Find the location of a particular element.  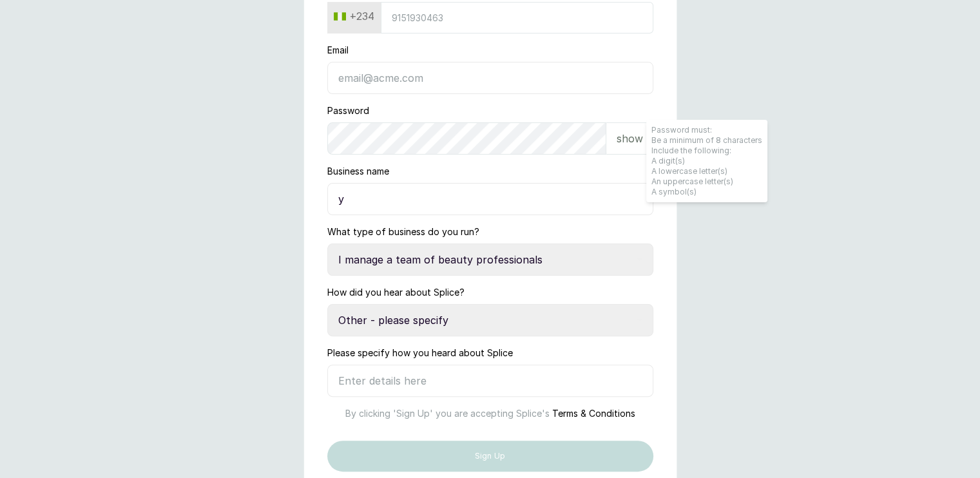

label: What type of business do you run? is located at coordinates (404, 232).